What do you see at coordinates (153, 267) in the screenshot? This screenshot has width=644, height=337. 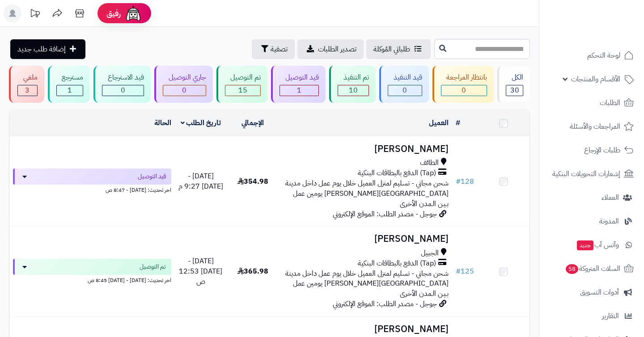 I see `span: تم التوصيل` at bounding box center [153, 267].